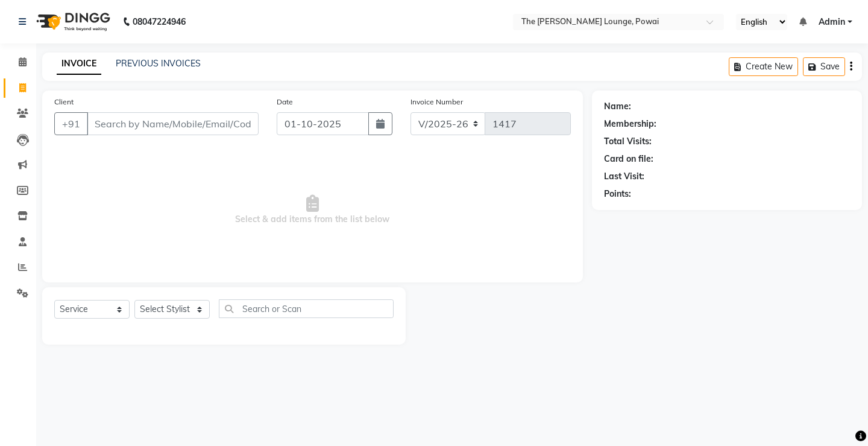  What do you see at coordinates (312, 210) in the screenshot?
I see `span: Select & add items from the list below` at bounding box center [312, 210].